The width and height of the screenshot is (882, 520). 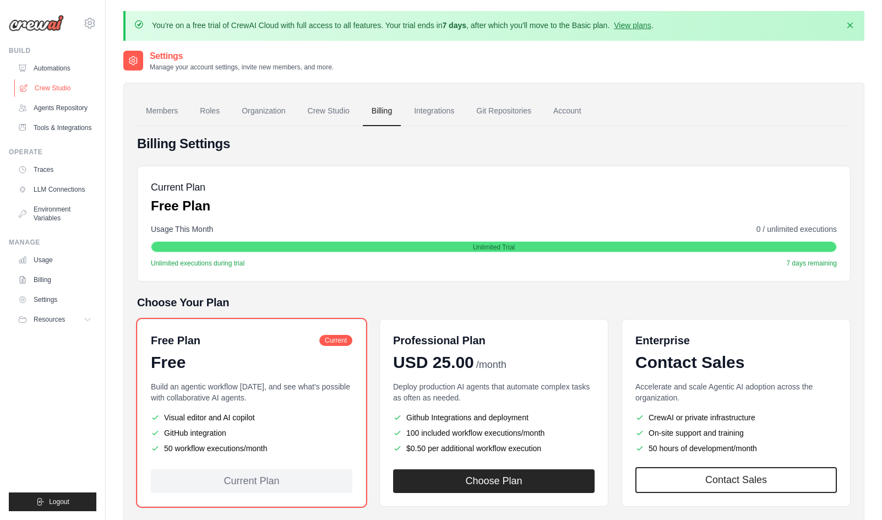 I want to click on a: Agents Repository, so click(x=54, y=108).